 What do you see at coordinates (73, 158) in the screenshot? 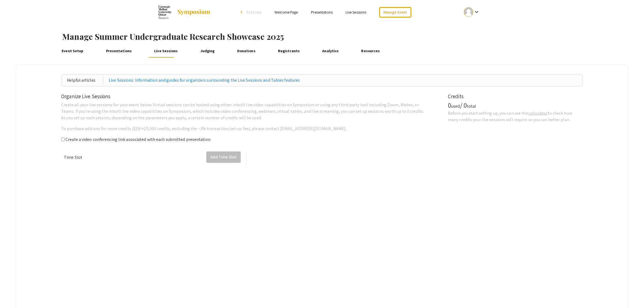
I see `p: Time Slot` at bounding box center [73, 158].